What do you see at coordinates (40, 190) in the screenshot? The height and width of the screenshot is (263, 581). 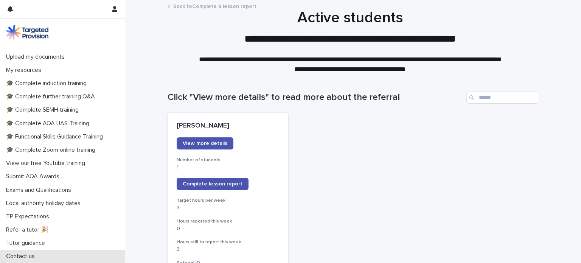 I see `p: Exams and Qualifications` at bounding box center [40, 190].